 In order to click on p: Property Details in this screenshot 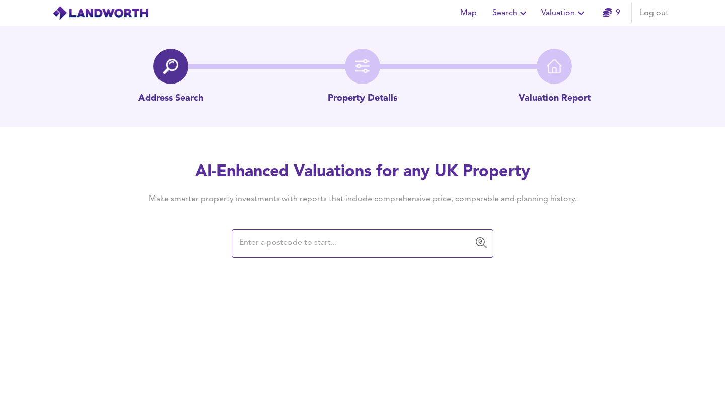, I will do `click(362, 99)`.